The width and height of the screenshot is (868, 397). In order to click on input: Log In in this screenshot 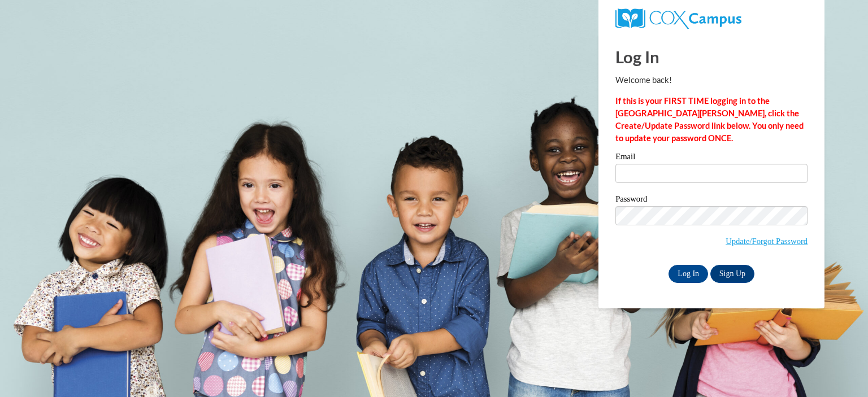, I will do `click(688, 274)`.